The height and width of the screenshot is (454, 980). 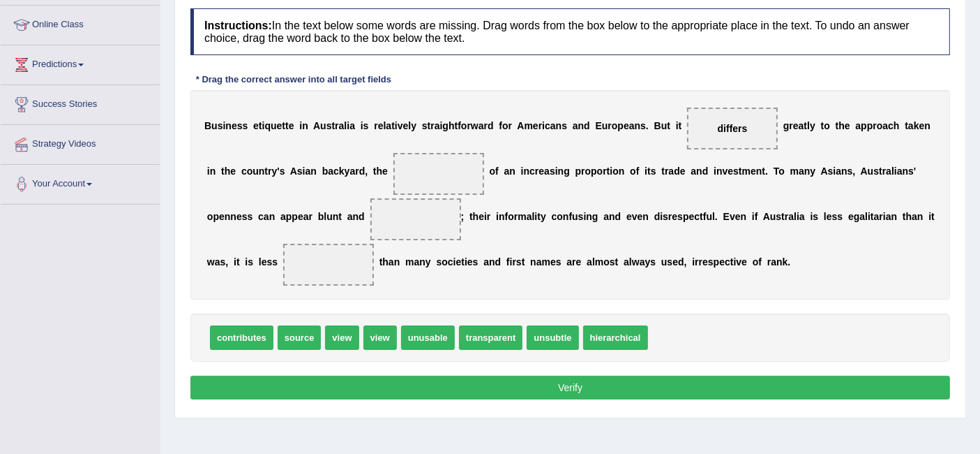 I want to click on div: * Drag the correct answer into all target fields, so click(x=294, y=79).